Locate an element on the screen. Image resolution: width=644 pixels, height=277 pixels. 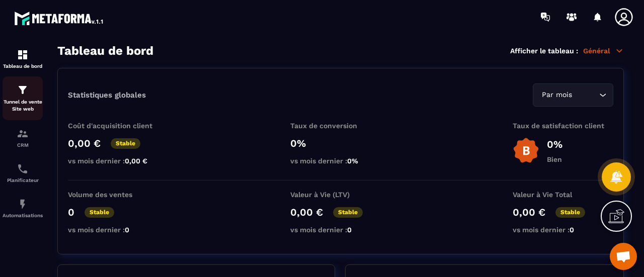
p: Planificateur is located at coordinates (23, 180).